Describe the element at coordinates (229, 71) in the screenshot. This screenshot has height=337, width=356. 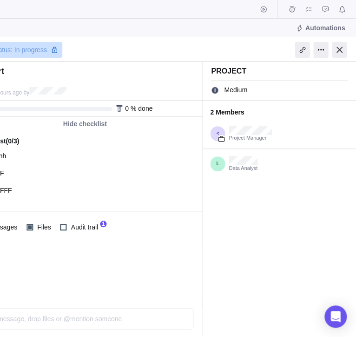
I see `span: Project` at that location.